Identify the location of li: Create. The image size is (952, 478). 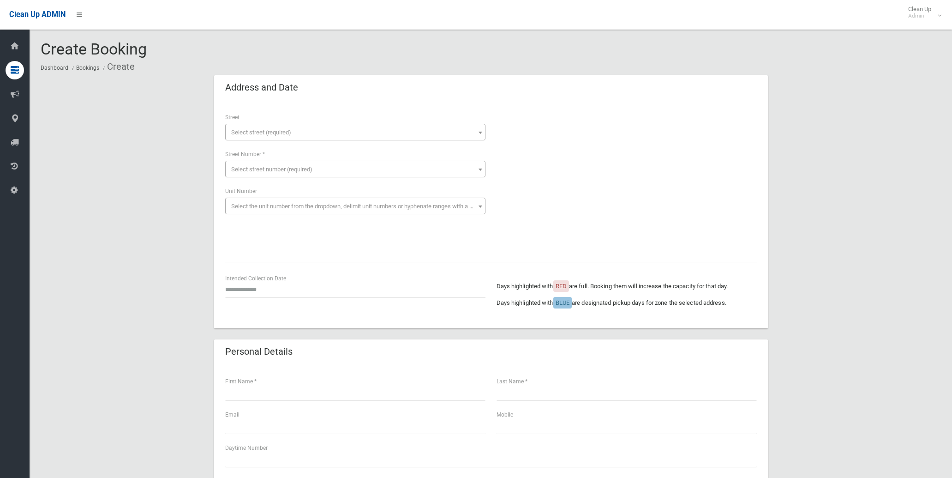
(118, 66).